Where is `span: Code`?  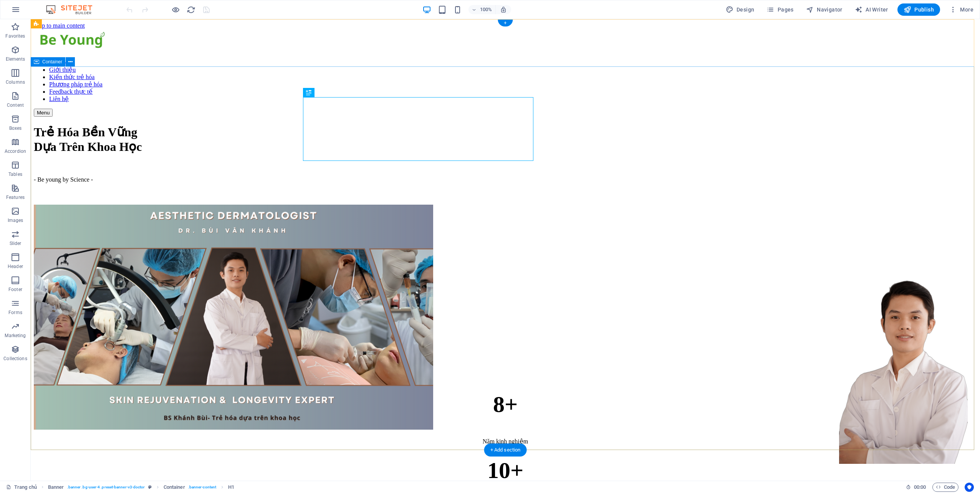
span: Code is located at coordinates (945, 488).